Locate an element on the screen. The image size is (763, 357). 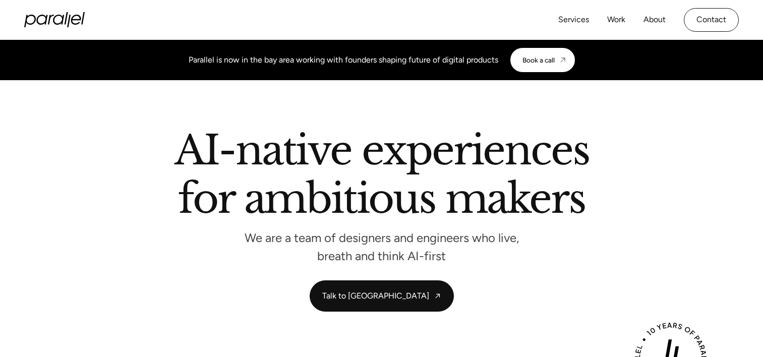
div: Book a call is located at coordinates (539, 60).